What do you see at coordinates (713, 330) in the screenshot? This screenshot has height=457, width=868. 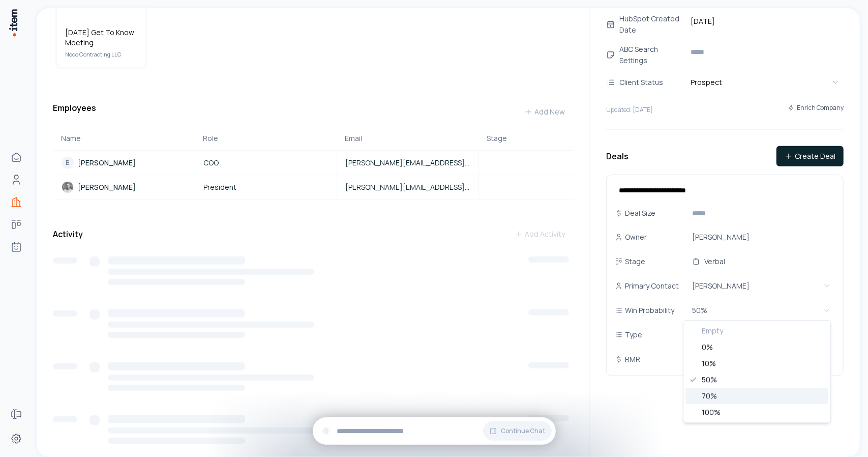 I see `span: Empty` at bounding box center [713, 330].